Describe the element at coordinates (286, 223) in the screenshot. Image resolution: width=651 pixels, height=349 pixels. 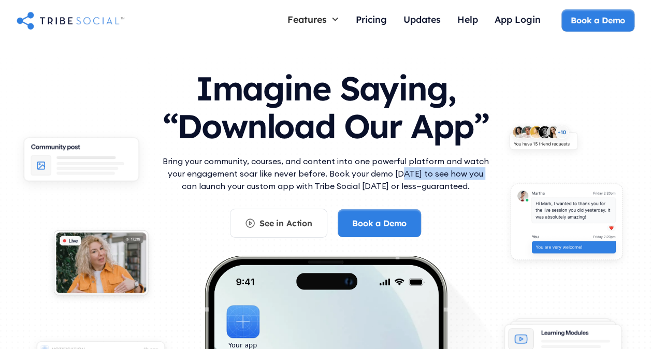
I see `div: See in Action` at that location.